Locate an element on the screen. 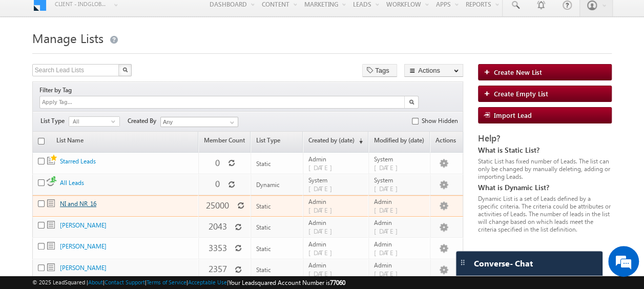 The width and height of the screenshot is (644, 289). a: Created by (date)(sorted descending) is located at coordinates (335, 143).